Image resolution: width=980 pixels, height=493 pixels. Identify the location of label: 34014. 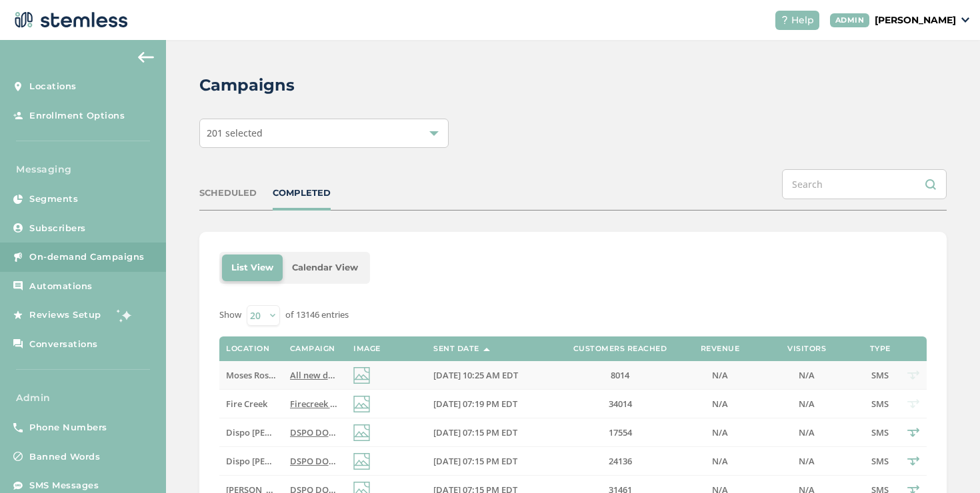
(620, 404).